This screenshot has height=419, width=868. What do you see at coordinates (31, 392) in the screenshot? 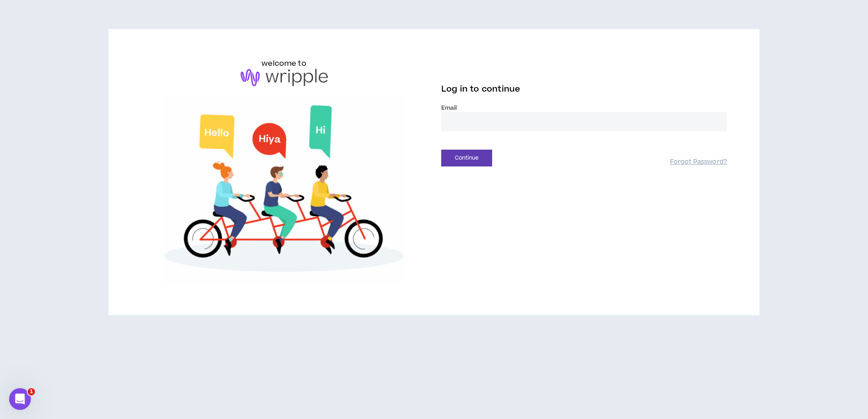
I see `span: 1` at bounding box center [31, 392].